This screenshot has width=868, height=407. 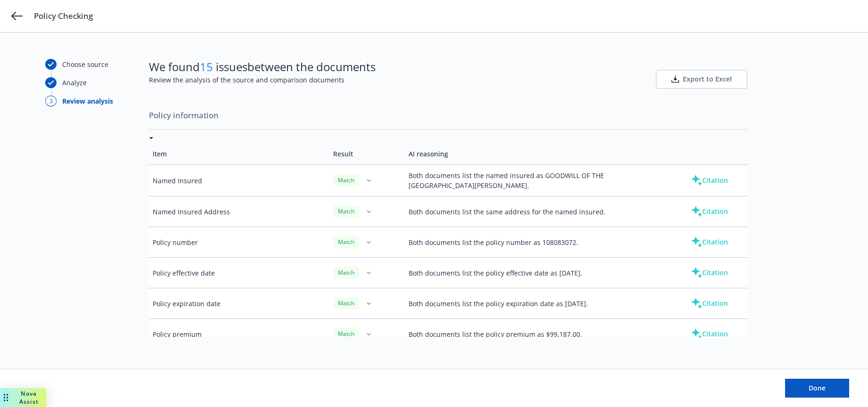 What do you see at coordinates (207, 67) in the screenshot?
I see `span: 15` at bounding box center [207, 67].